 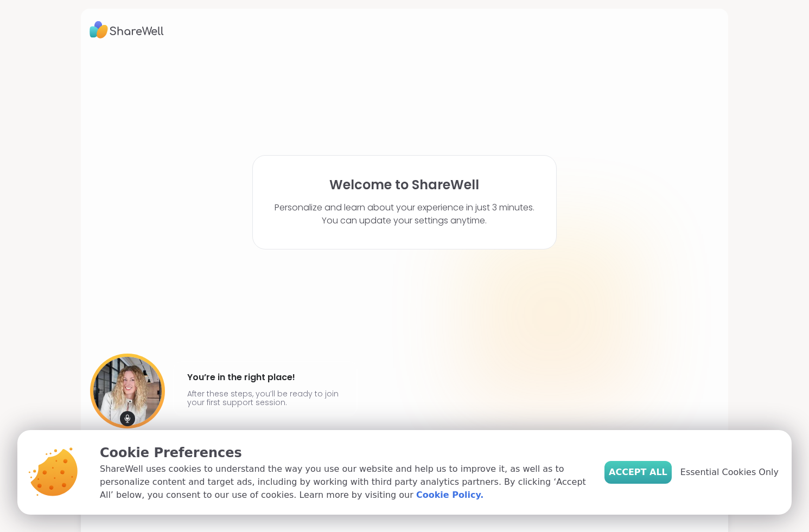 I want to click on button: Accept All, so click(x=638, y=473).